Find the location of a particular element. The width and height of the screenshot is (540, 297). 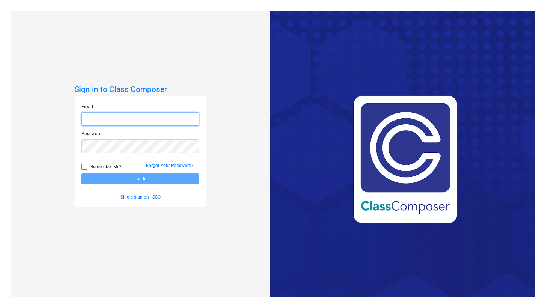

a: Forgot Your Password? is located at coordinates (170, 165).